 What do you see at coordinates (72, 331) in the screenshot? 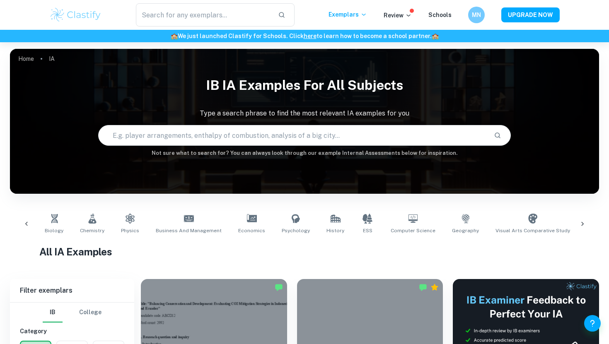
I see `h6: Category` at bounding box center [72, 331].